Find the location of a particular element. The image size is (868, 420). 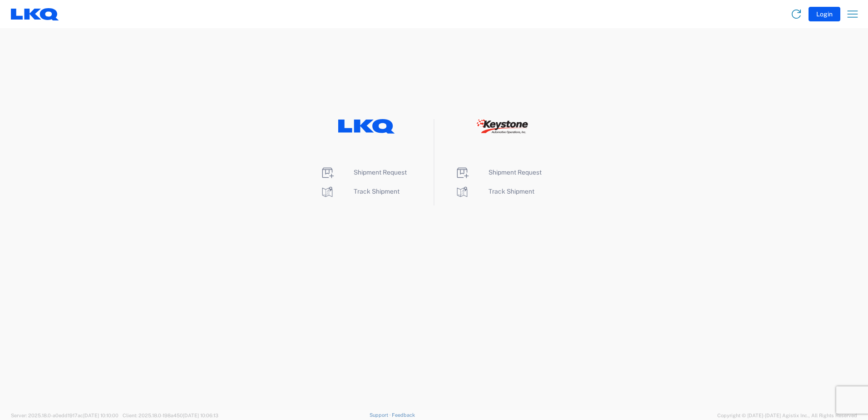

span: Server: 2025.18.0-a0edd1917ac is located at coordinates (64, 415).